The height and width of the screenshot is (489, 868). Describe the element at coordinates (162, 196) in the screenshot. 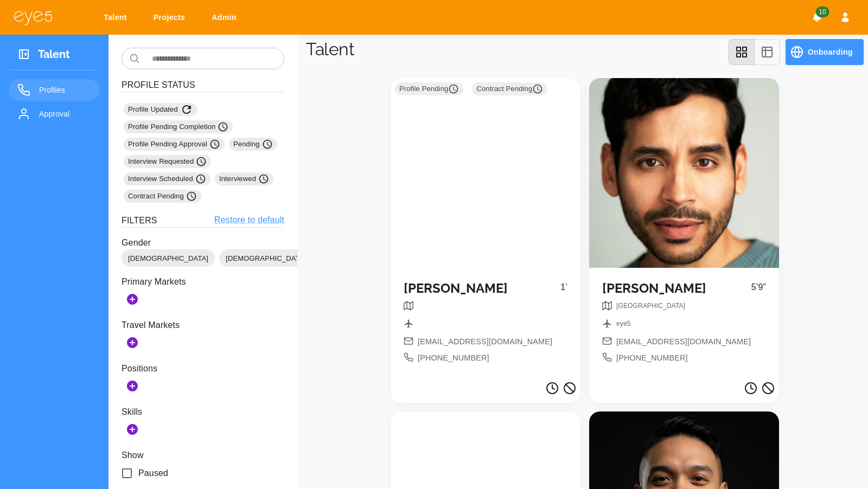

I see `div: Contract Pending` at that location.